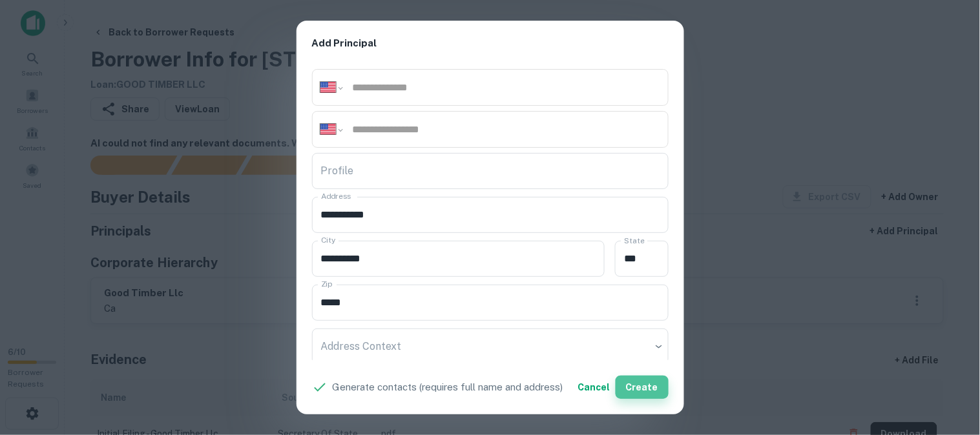 The image size is (980, 435). What do you see at coordinates (490, 43) in the screenshot?
I see `h2: Add Principal` at bounding box center [490, 43].